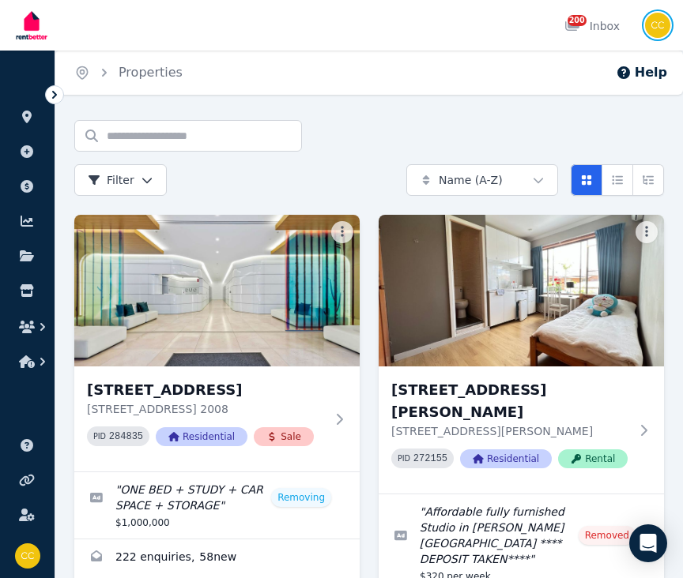 This screenshot has width=683, height=578. I want to click on button: Card view, so click(586, 180).